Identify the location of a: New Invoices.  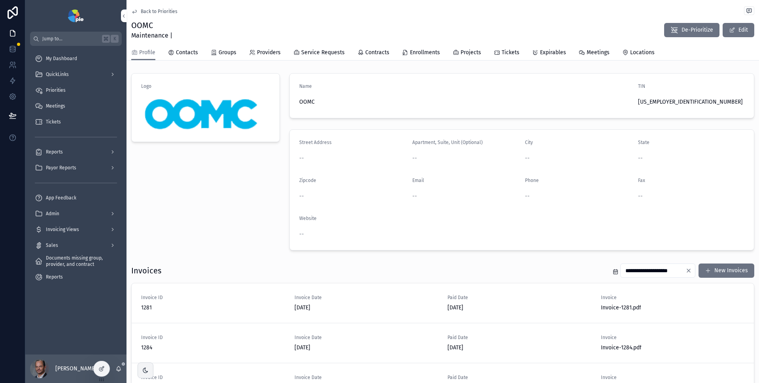
(726, 270).